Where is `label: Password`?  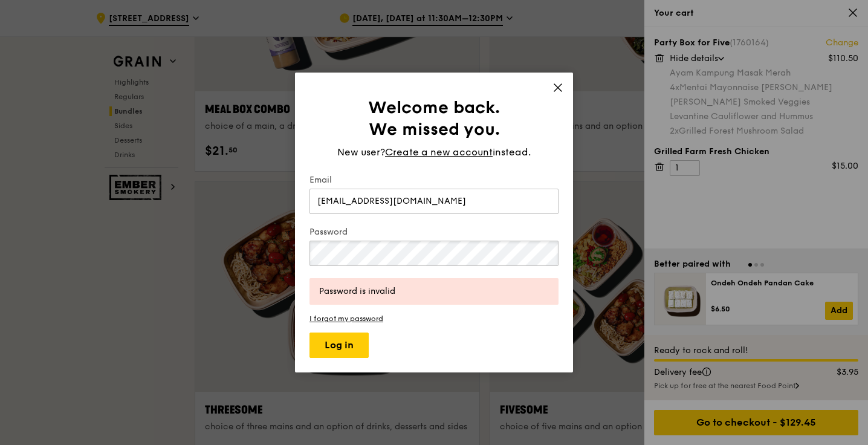
label: Password is located at coordinates (434, 232).